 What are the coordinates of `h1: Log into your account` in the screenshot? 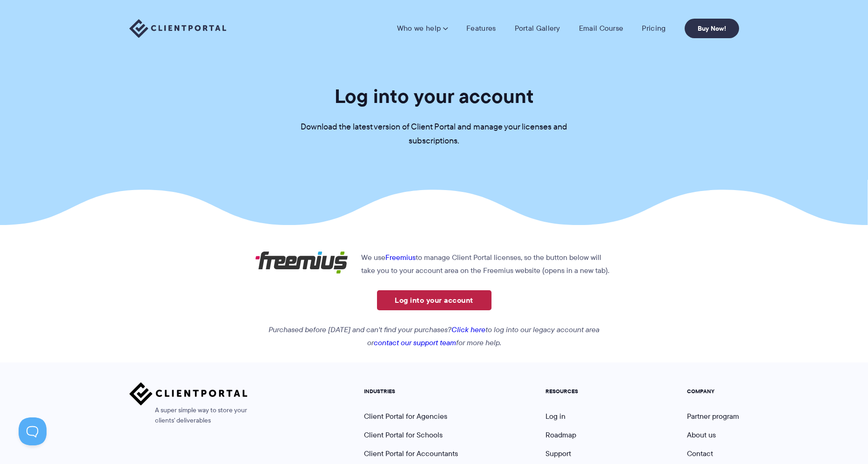 It's located at (434, 96).